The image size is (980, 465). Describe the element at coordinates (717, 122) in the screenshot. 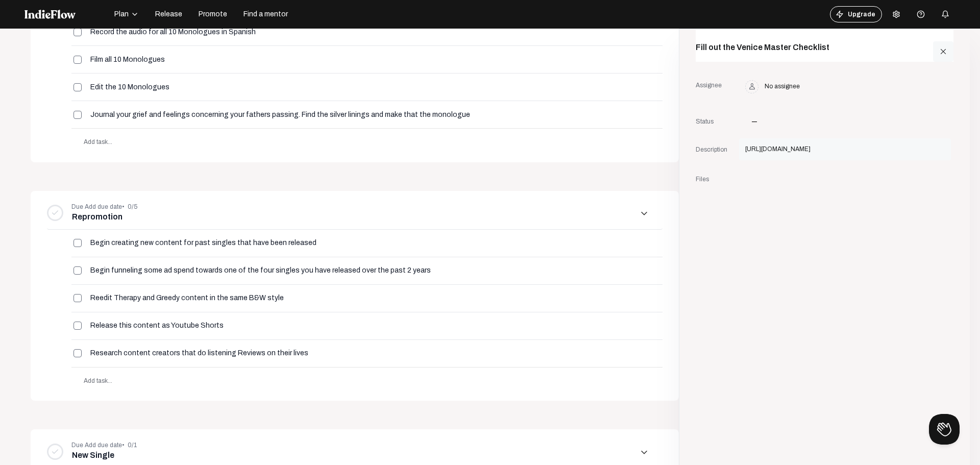

I see `div: Status` at that location.